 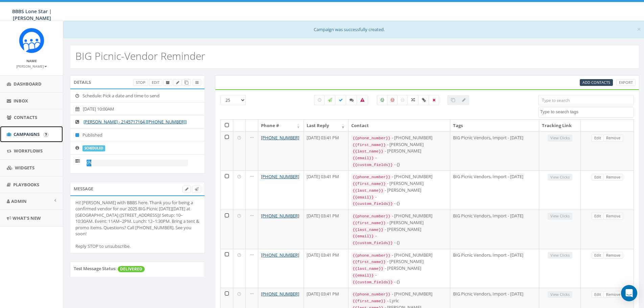 What do you see at coordinates (392, 100) in the screenshot?
I see `label: Negative` at bounding box center [392, 100].